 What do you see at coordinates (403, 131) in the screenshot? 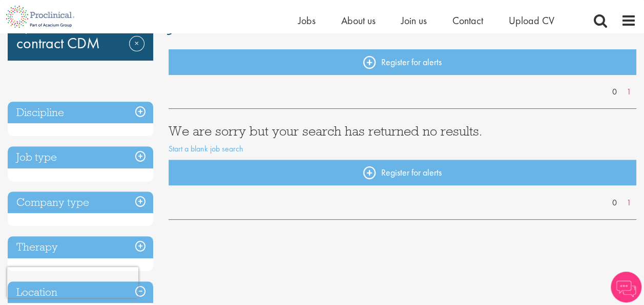
I see `h3: We are sorry but your search has returned no results.` at bounding box center [403, 131].